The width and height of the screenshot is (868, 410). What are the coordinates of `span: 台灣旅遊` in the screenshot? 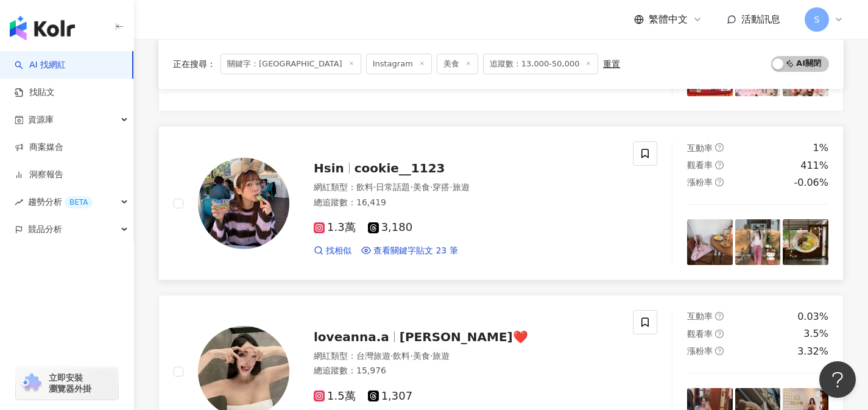 It's located at (373, 356).